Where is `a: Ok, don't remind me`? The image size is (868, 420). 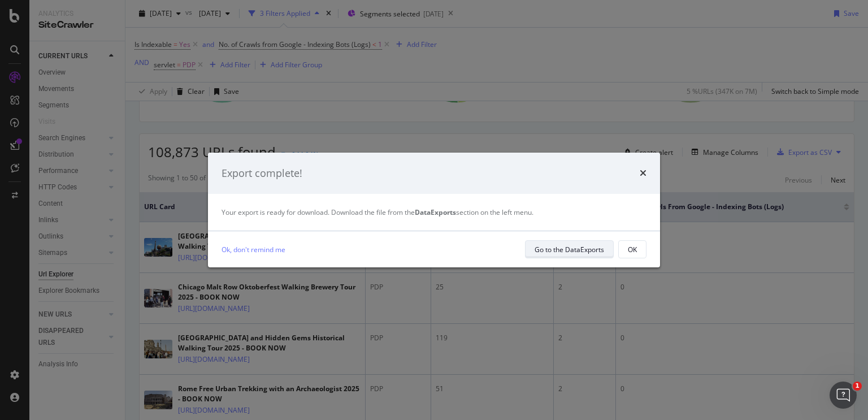 a: Ok, don't remind me is located at coordinates (253, 250).